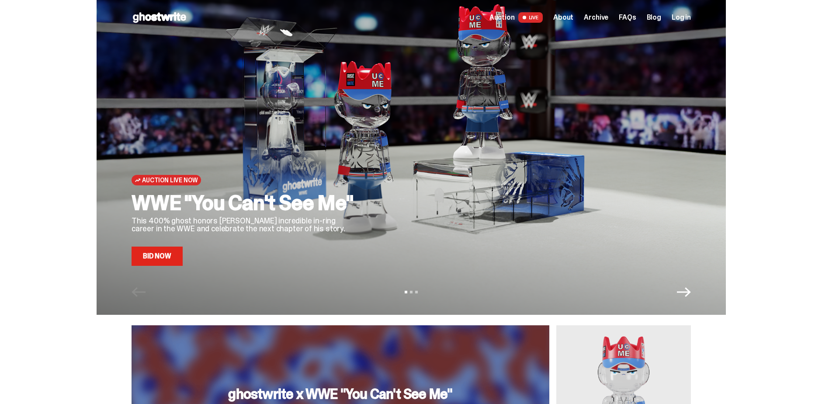 The height and width of the screenshot is (404, 829). Describe the element at coordinates (563, 17) in the screenshot. I see `a: About` at that location.